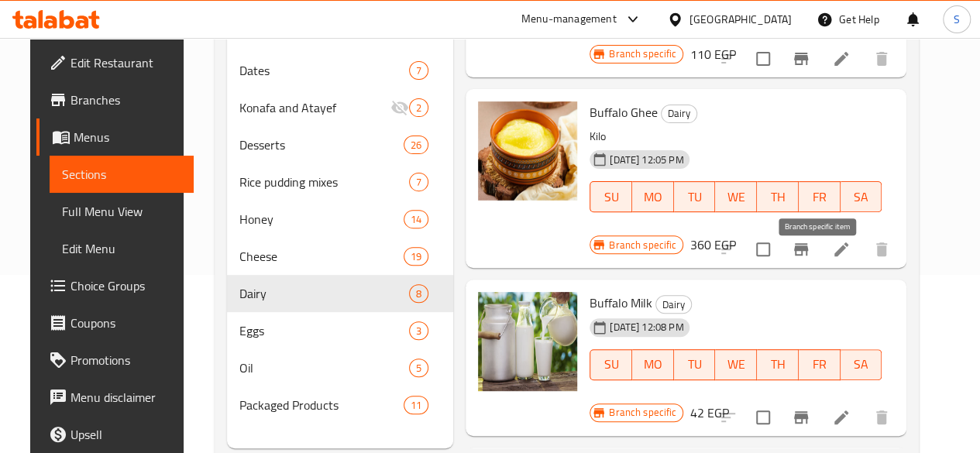 This screenshot has height=453, width=980. What do you see at coordinates (340, 107) in the screenshot?
I see `div: Konafa and Atayef2` at bounding box center [340, 107].